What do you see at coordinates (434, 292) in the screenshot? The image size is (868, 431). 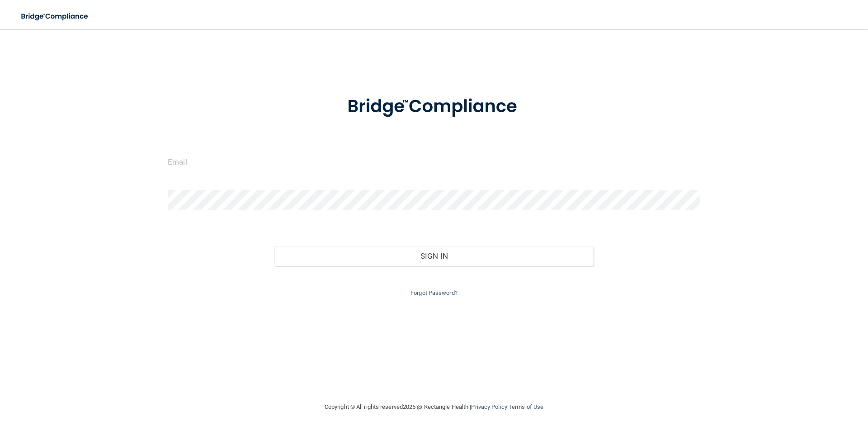 I see `a: Forgot Password?` at bounding box center [434, 292].